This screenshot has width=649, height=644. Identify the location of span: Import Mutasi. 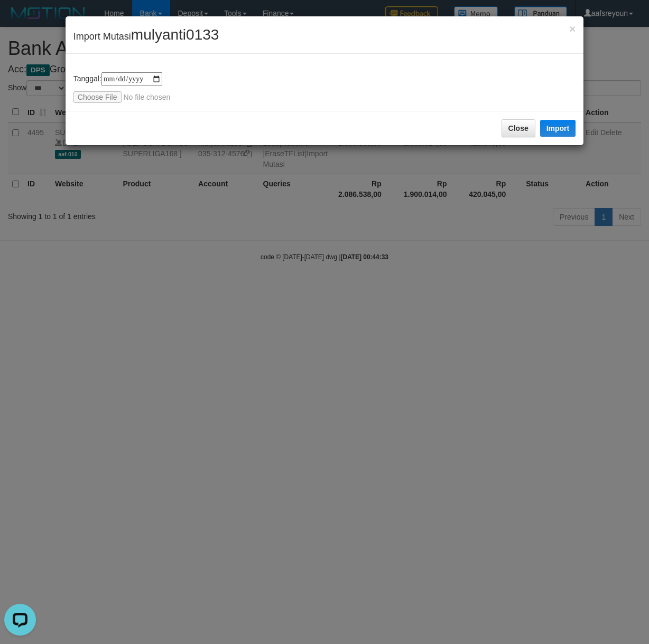
(146, 37).